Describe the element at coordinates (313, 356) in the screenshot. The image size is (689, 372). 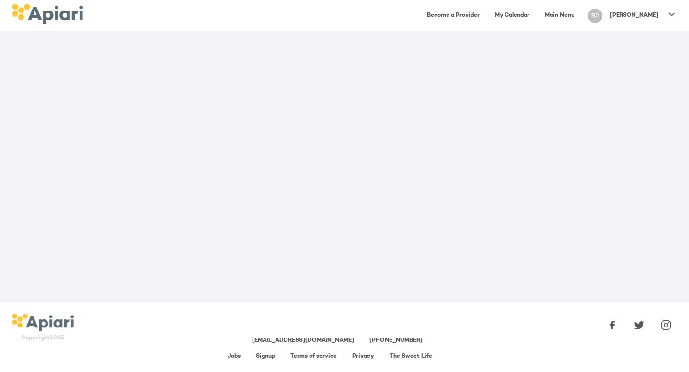
I see `a: Terms of service` at that location.